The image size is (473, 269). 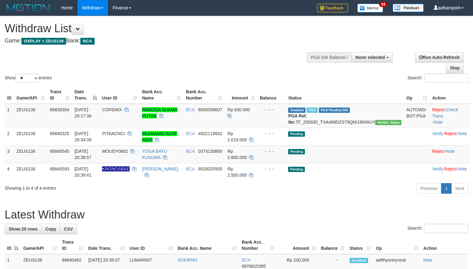 I want to click on span: Copy 0374130800 to clipboard, so click(x=210, y=151).